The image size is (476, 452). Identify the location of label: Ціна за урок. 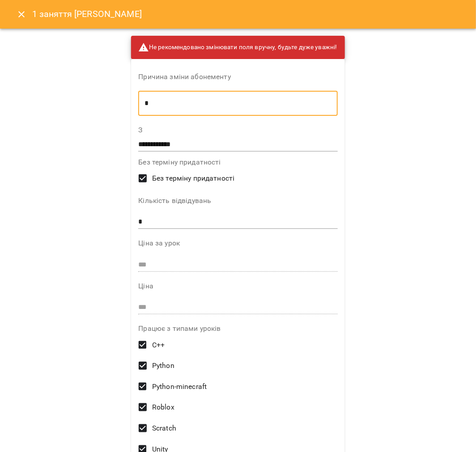
(238, 243).